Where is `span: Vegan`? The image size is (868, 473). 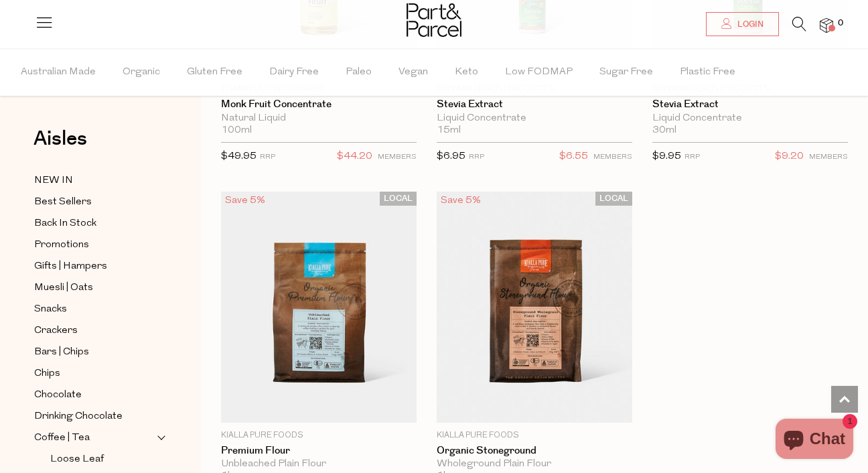 span: Vegan is located at coordinates (413, 72).